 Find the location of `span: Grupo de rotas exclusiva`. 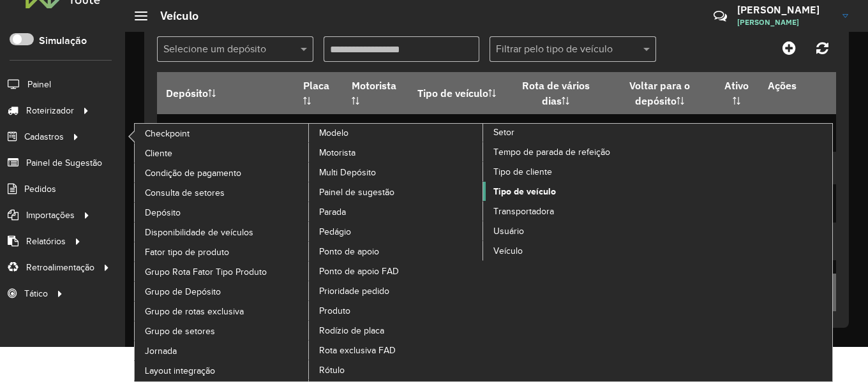

span: Grupo de rotas exclusiva is located at coordinates (194, 311).